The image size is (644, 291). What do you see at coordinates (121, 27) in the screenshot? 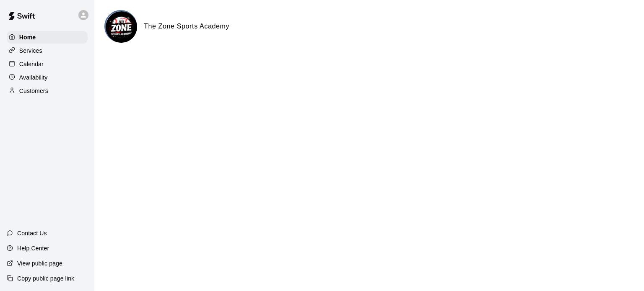
I see `img: The Zone Sports Academy logo` at bounding box center [121, 27].